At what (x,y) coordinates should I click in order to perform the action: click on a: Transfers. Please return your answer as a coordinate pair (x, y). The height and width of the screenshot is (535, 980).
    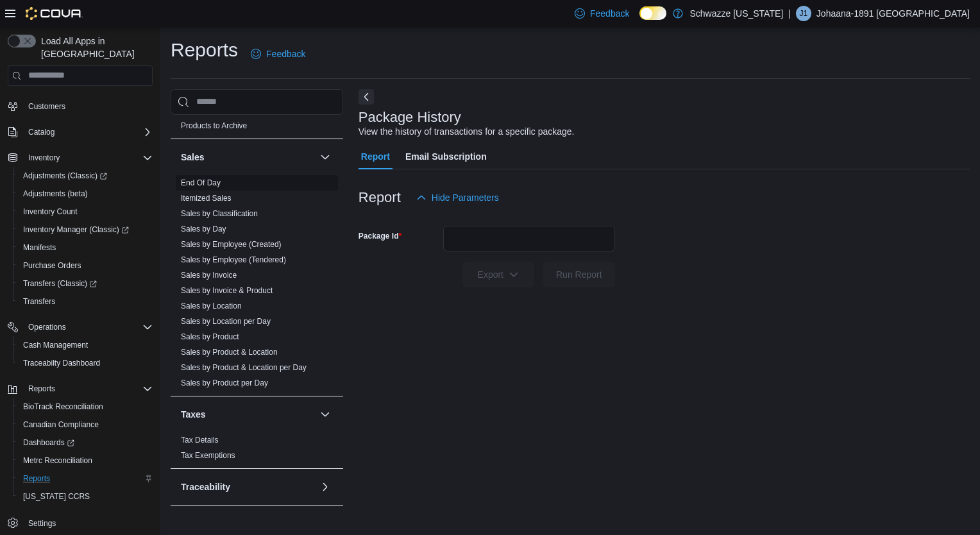
    Looking at the image, I should click on (39, 301).